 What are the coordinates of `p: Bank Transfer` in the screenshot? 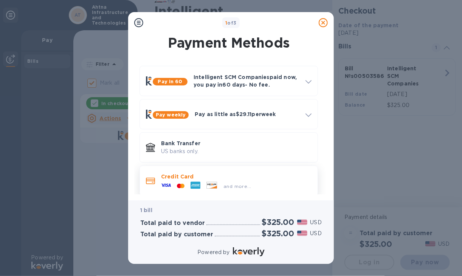 It's located at (236, 143).